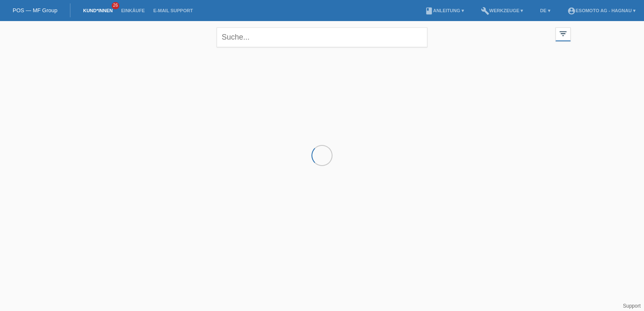 The image size is (644, 311). Describe the element at coordinates (98, 11) in the screenshot. I see `a: Kund*innen` at that location.